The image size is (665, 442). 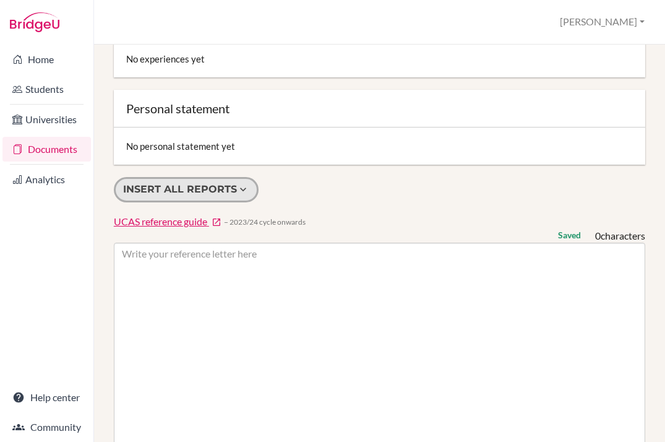 What do you see at coordinates (46, 59) in the screenshot?
I see `a: Home` at bounding box center [46, 59].